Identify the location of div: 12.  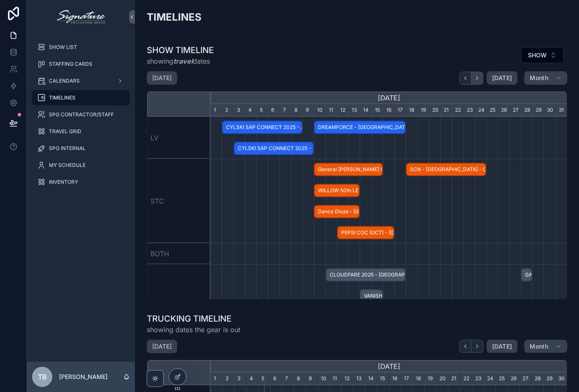
(342, 111).